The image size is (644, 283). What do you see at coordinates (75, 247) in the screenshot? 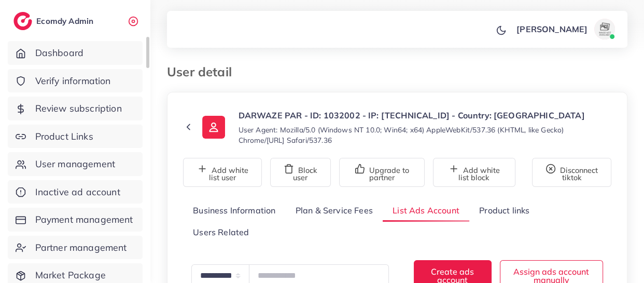
I see `a: Partner management` at bounding box center [75, 247].